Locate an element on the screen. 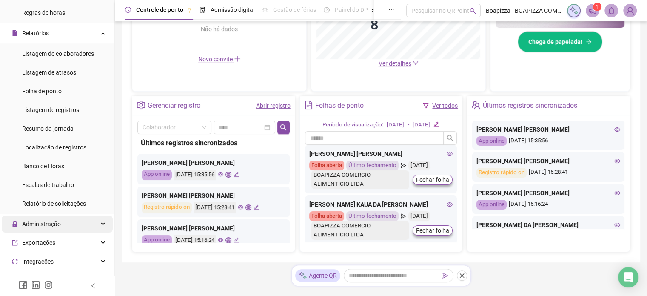  span: Integrações is located at coordinates (38, 261).